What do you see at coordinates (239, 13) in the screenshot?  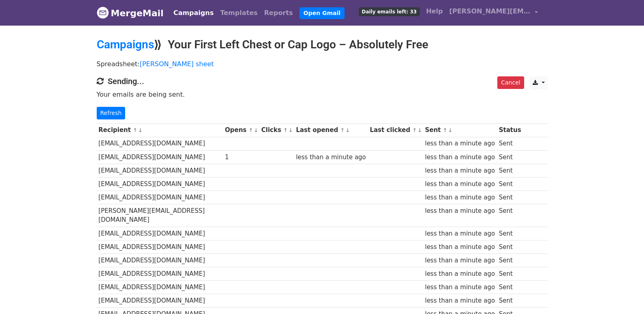 I see `a: Templates` at bounding box center [239, 13].